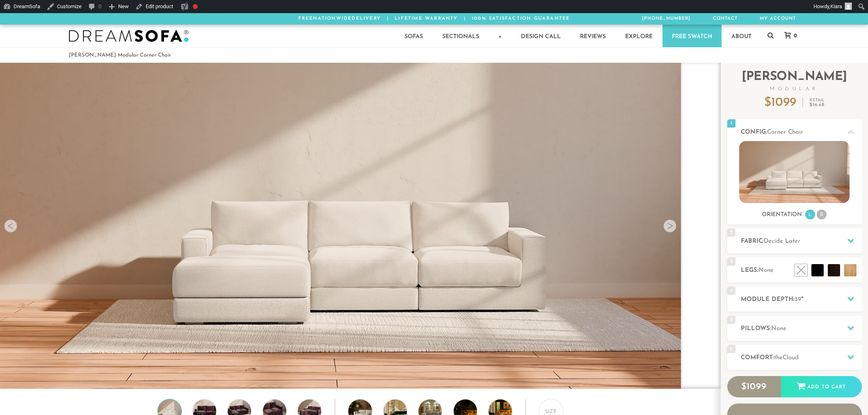 The height and width of the screenshot is (415, 868). Describe the element at coordinates (639, 36) in the screenshot. I see `a: Explore` at that location.